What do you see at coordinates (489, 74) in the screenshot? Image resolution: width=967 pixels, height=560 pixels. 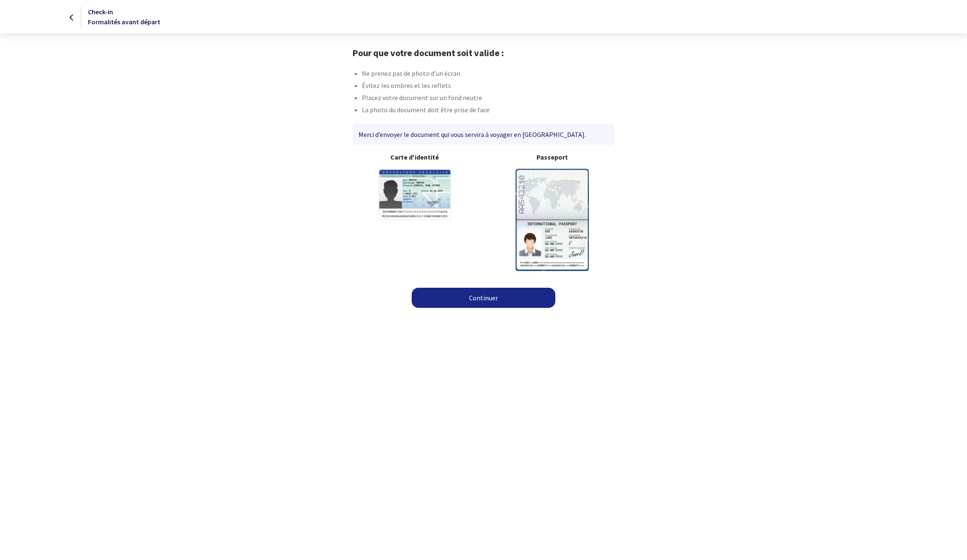 I see `li: Ne prenez pas de photo d’un écran` at bounding box center [489, 74].